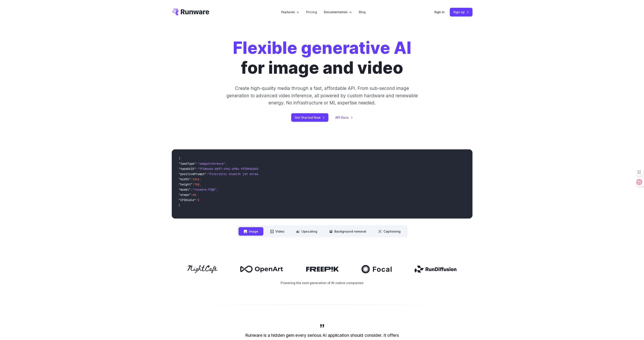  I want to click on span: "7f3ebcb6-b897-49e1-b98c-f5789d2d40d7", so click(230, 169).